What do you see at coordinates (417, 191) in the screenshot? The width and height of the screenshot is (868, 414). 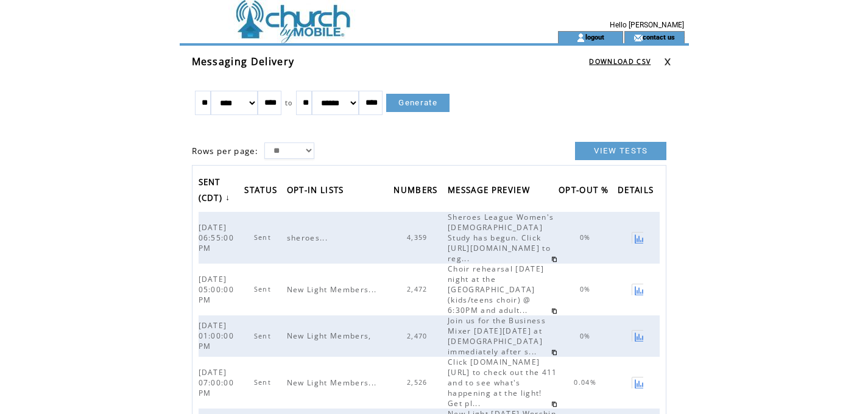 I see `span: NUMBERS` at bounding box center [417, 191].